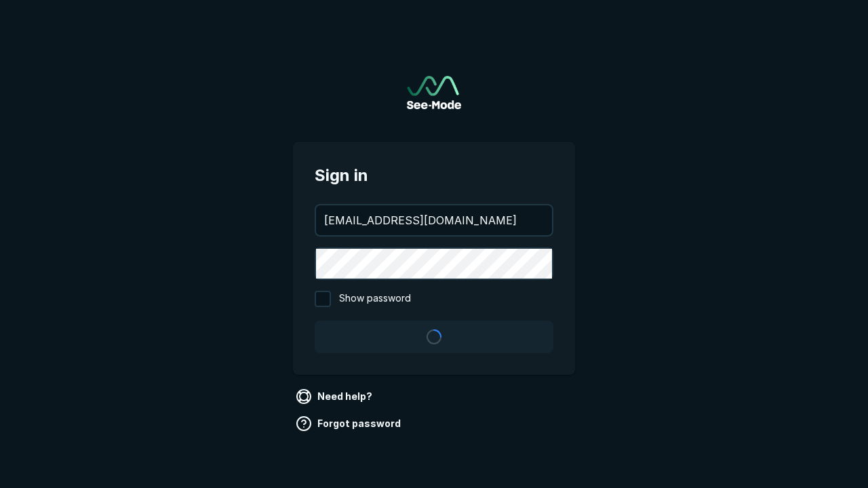 This screenshot has width=868, height=488. I want to click on span: Sign in, so click(434, 176).